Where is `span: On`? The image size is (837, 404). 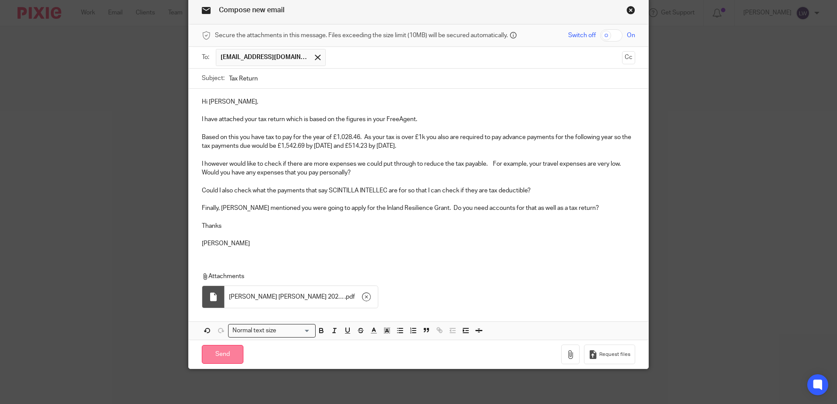
span: On is located at coordinates (630, 35).